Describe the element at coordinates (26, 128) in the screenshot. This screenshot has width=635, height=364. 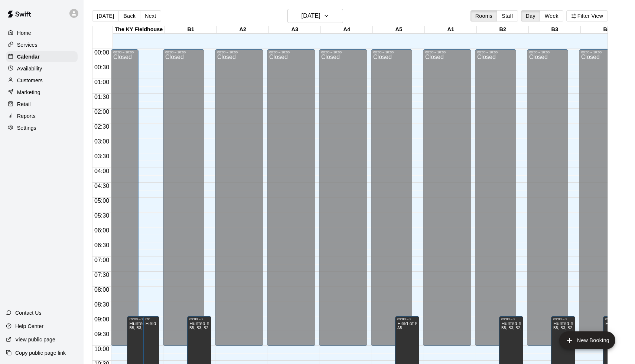
I see `p: Settings` at that location.